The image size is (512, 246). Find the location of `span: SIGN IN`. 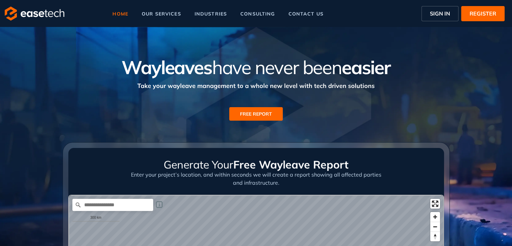

span: SIGN IN is located at coordinates (440, 13).